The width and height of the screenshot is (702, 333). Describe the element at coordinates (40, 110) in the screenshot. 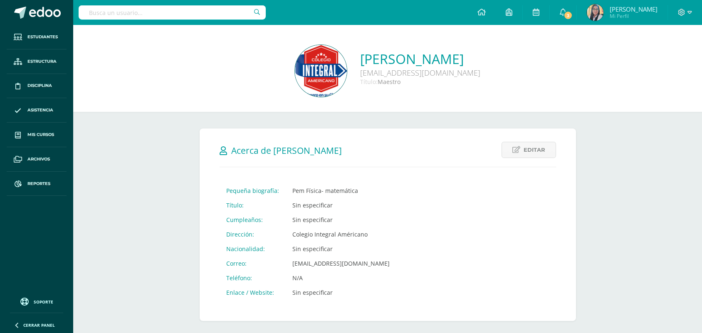

I see `span: Asistencia` at that location.